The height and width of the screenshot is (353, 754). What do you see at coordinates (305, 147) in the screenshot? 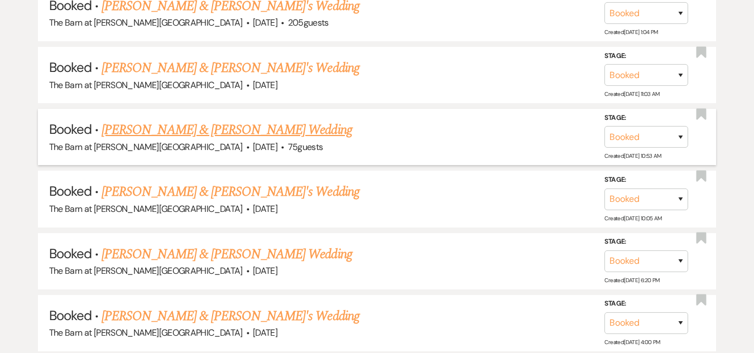
I see `span: 75 guests` at bounding box center [305, 147].